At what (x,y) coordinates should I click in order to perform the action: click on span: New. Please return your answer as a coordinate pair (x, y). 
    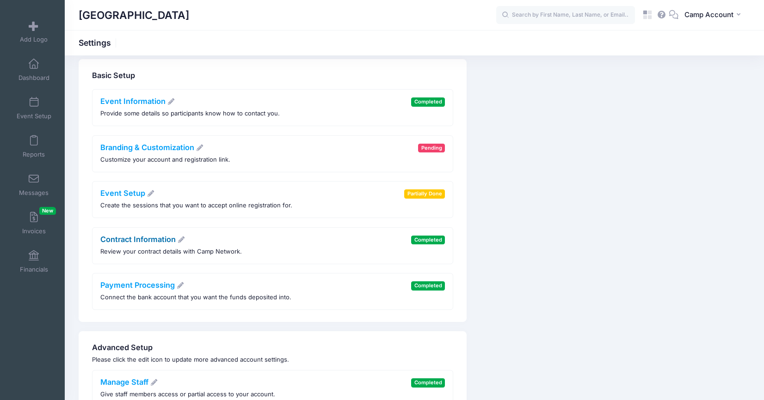
    Looking at the image, I should click on (48, 211).